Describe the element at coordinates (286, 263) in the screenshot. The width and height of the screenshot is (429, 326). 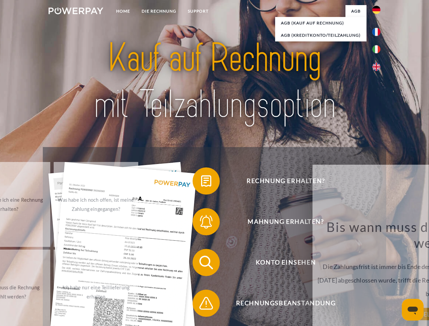
I see `span: Konto einsehen` at that location.